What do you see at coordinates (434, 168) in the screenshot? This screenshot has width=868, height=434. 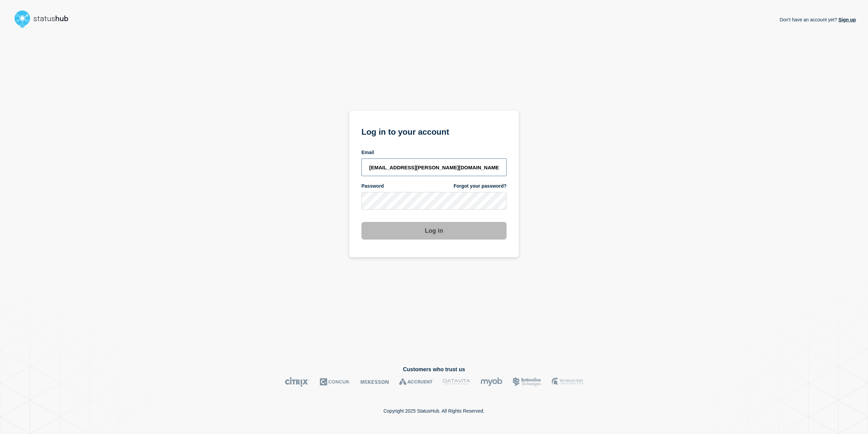 I see `input: email input` at bounding box center [434, 168].